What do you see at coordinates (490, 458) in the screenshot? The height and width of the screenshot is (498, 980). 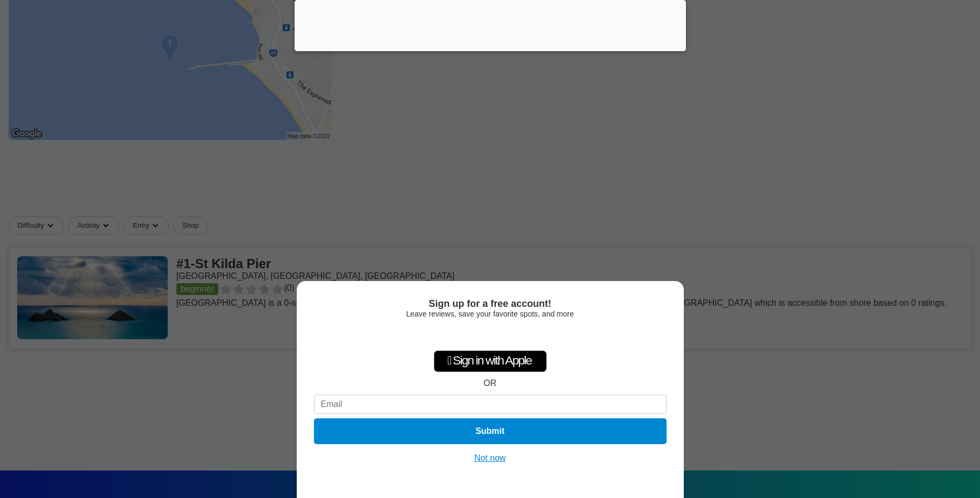 I see `button: Not now` at bounding box center [490, 458].